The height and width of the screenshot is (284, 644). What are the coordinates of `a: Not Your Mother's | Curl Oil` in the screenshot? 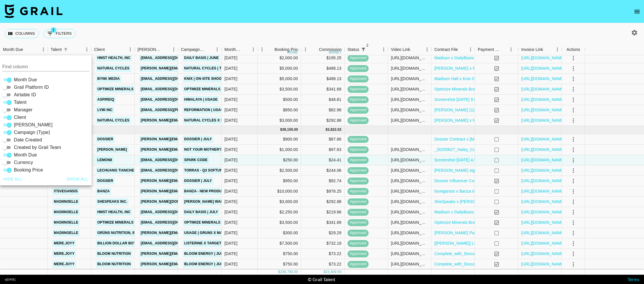 It's located at (213, 149).